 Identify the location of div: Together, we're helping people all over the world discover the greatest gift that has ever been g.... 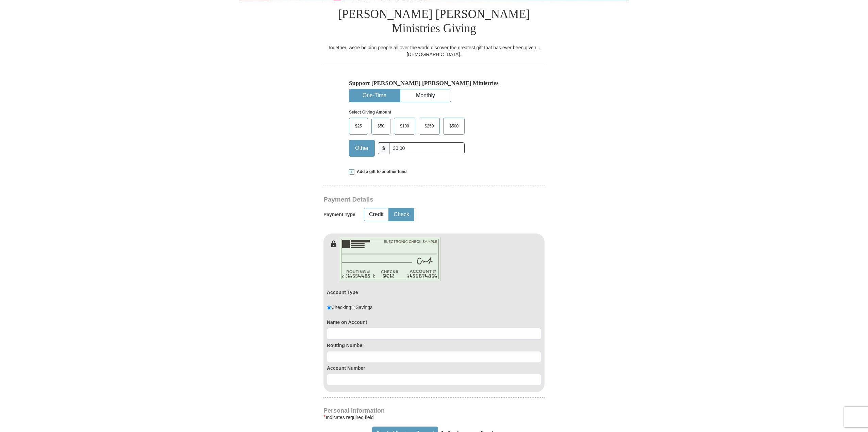
(434, 51).